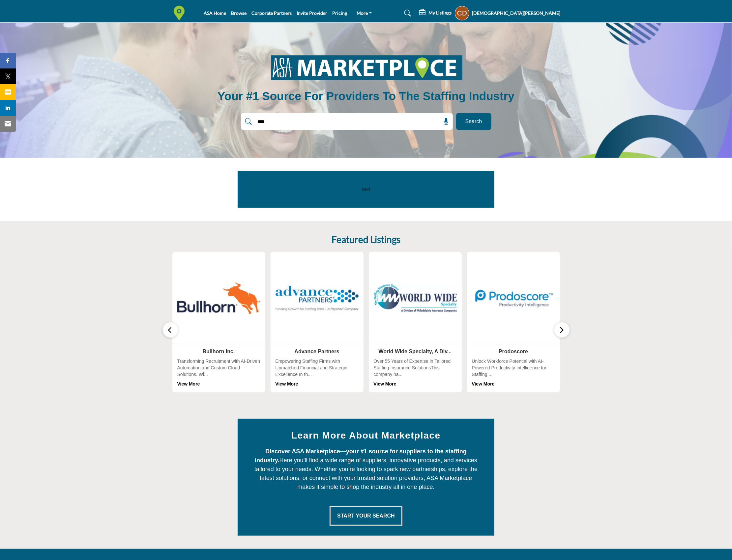 This screenshot has height=560, width=732. Describe the element at coordinates (416, 352) in the screenshot. I see `b: World Wide Specialty, A Div...` at that location.